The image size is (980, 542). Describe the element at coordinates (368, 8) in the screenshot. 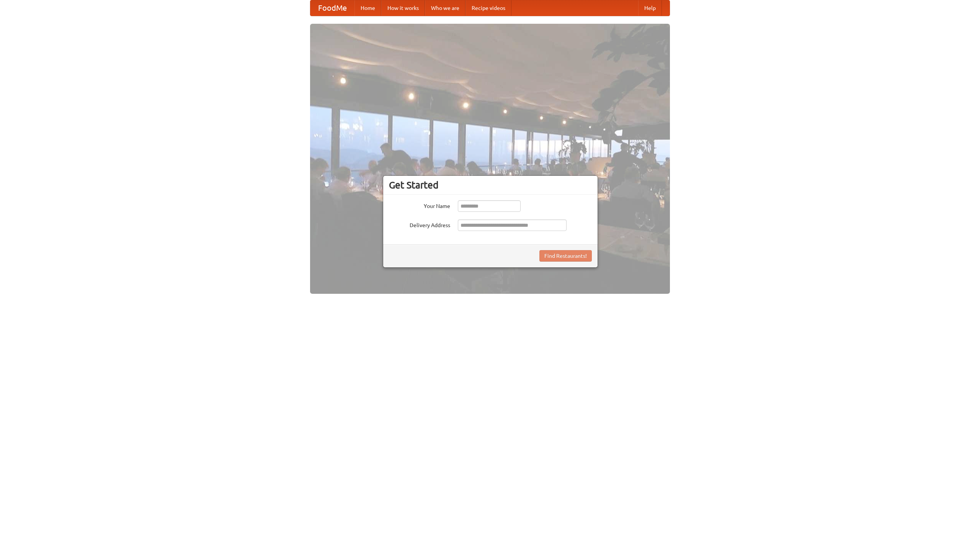

I see `a: Home` at that location.